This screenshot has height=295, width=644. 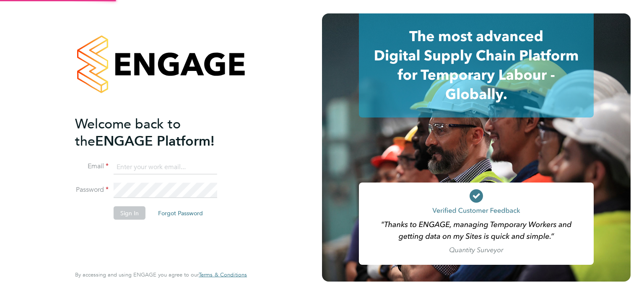 I want to click on span: Welcome back to the, so click(x=128, y=132).